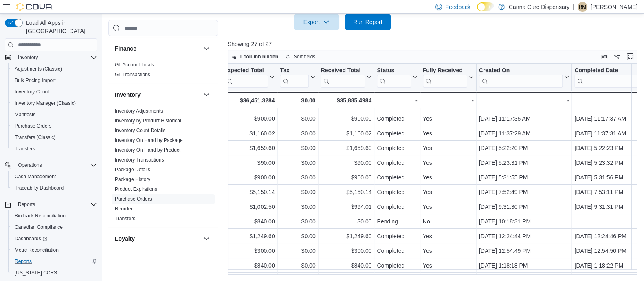 The height and width of the screenshot is (281, 644). What do you see at coordinates (54, 227) in the screenshot?
I see `button: Canadian Compliance` at bounding box center [54, 227].